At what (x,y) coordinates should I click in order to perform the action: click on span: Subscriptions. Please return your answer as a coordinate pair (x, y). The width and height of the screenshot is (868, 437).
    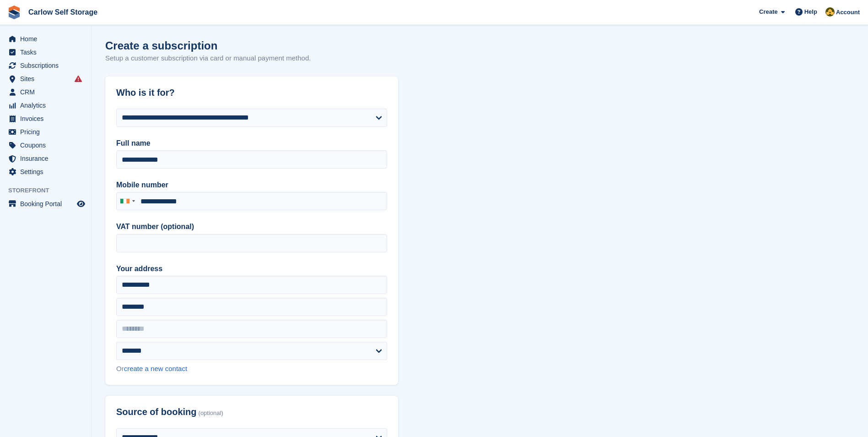
    Looking at the image, I should click on (48, 65).